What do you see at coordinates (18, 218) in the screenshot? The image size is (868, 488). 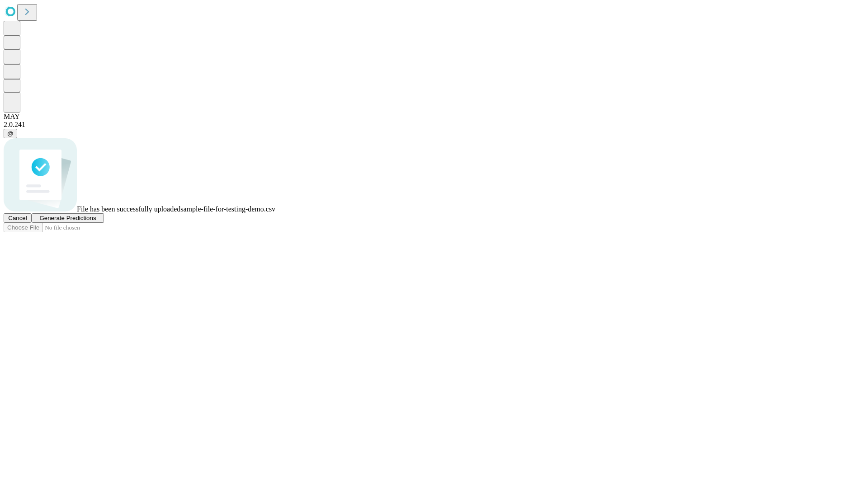 I see `button: Cancel` at bounding box center [18, 218].